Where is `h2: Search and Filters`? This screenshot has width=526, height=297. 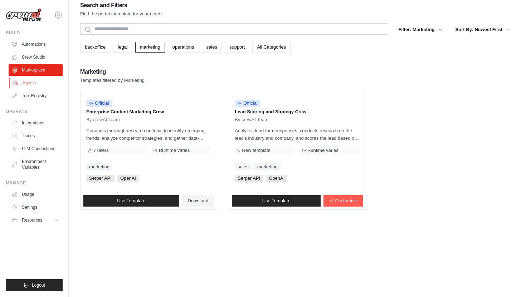
h2: Search and Filters is located at coordinates (121, 5).